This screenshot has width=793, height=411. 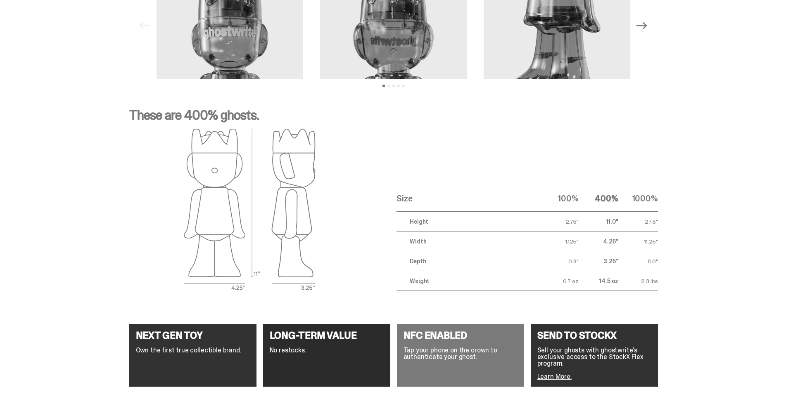 What do you see at coordinates (193, 336) in the screenshot?
I see `h4: NEXT GEN TOY` at bounding box center [193, 336].